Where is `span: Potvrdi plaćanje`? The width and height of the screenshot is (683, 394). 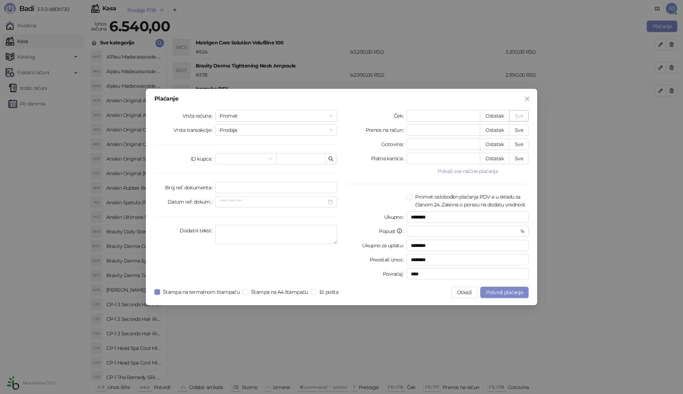
span: Potvrdi plaćanje is located at coordinates (504, 293).